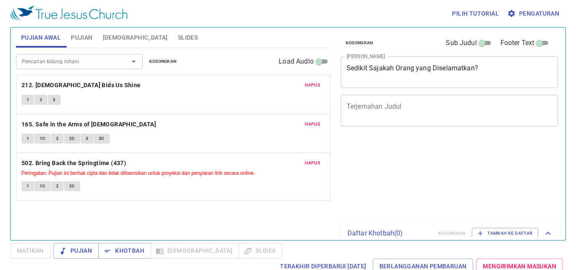 This screenshot has width=576, height=270. What do you see at coordinates (102, 139) in the screenshot?
I see `span: 3C` at bounding box center [102, 139].